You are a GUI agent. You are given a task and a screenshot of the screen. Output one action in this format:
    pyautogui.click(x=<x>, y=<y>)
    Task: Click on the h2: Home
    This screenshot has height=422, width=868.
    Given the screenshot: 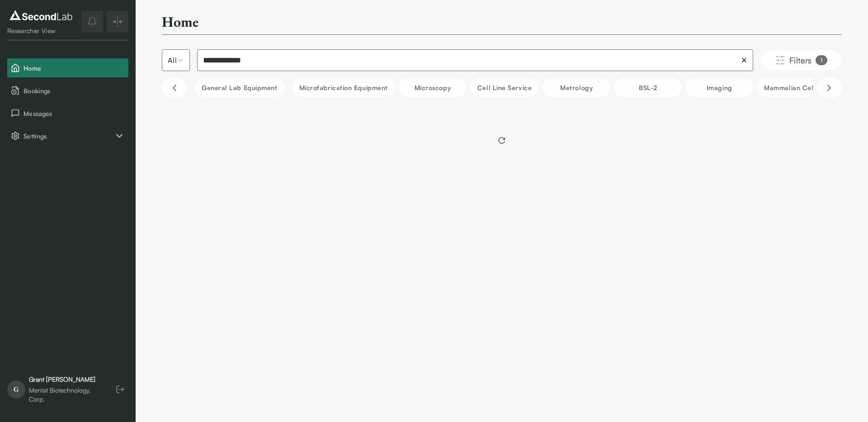 What is the action you would take?
    pyautogui.click(x=180, y=22)
    